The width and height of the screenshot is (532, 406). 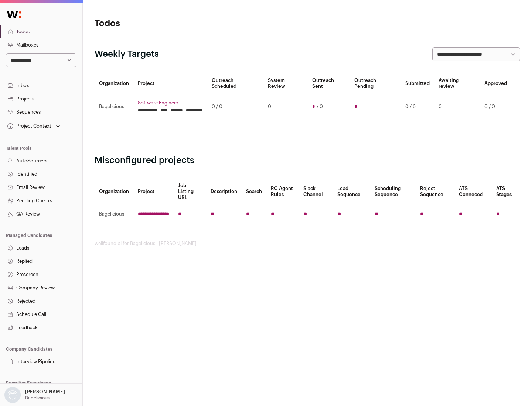 What do you see at coordinates (285, 83) in the screenshot?
I see `th: System Review` at bounding box center [285, 83].